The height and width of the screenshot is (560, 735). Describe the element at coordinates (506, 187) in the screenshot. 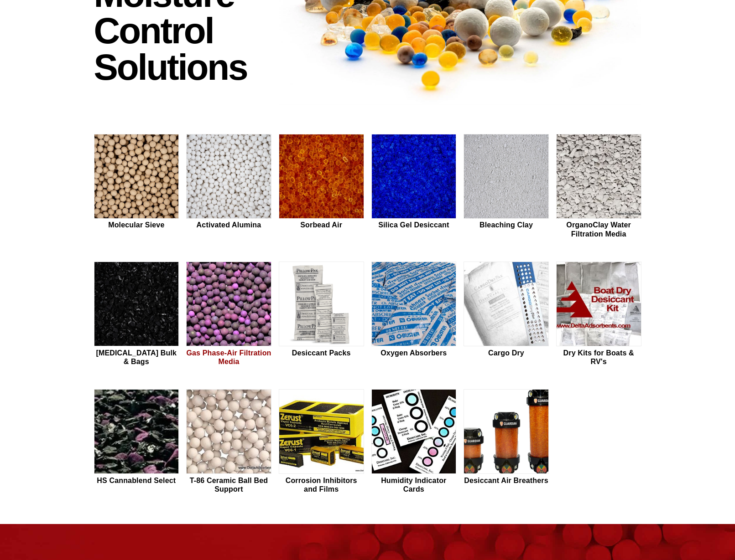

I see `a: Bleaching Clay` at that location.